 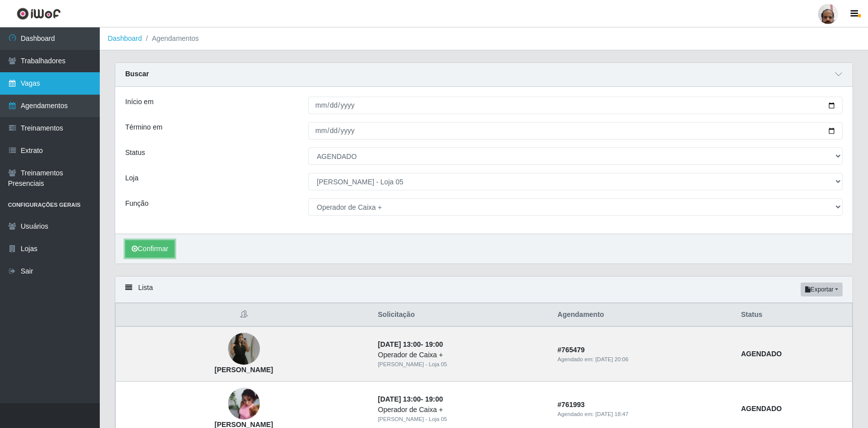 What do you see at coordinates (144, 127) in the screenshot?
I see `label: Término em` at bounding box center [144, 127].